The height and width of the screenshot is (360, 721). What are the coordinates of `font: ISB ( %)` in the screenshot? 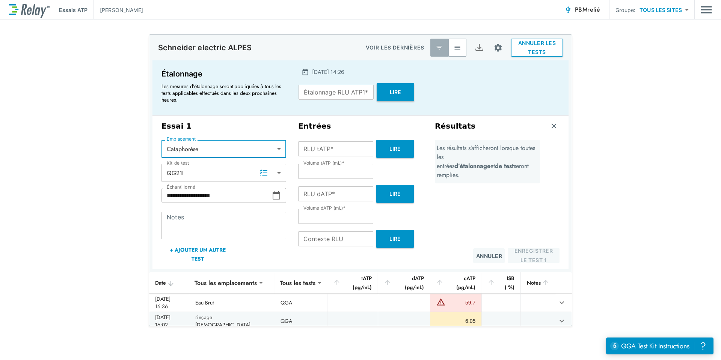 It's located at (505, 283).